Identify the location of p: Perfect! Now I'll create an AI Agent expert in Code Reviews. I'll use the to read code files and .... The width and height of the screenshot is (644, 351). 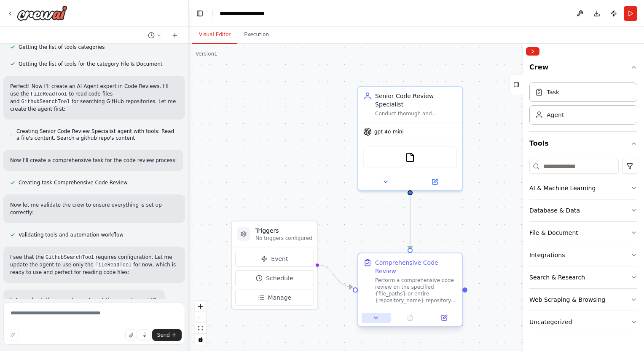
(94, 97).